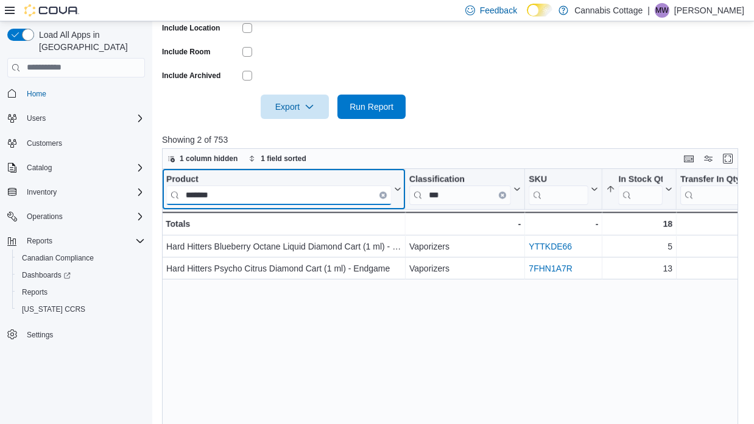 This screenshot has width=754, height=424. I want to click on label: Include Location, so click(191, 28).